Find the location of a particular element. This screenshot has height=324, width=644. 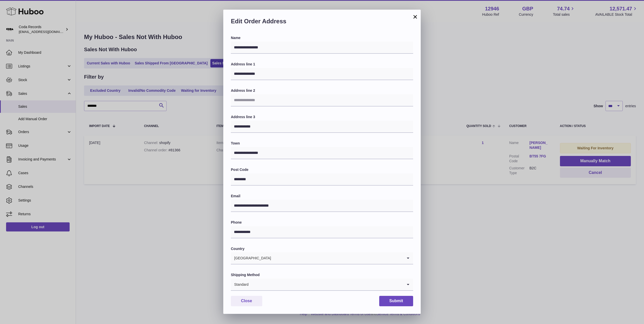

label: Shipping Method is located at coordinates (322, 275).